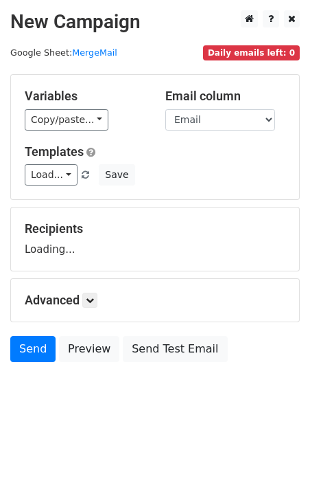  Describe the element at coordinates (225, 96) in the screenshot. I see `h5: Email column` at that location.